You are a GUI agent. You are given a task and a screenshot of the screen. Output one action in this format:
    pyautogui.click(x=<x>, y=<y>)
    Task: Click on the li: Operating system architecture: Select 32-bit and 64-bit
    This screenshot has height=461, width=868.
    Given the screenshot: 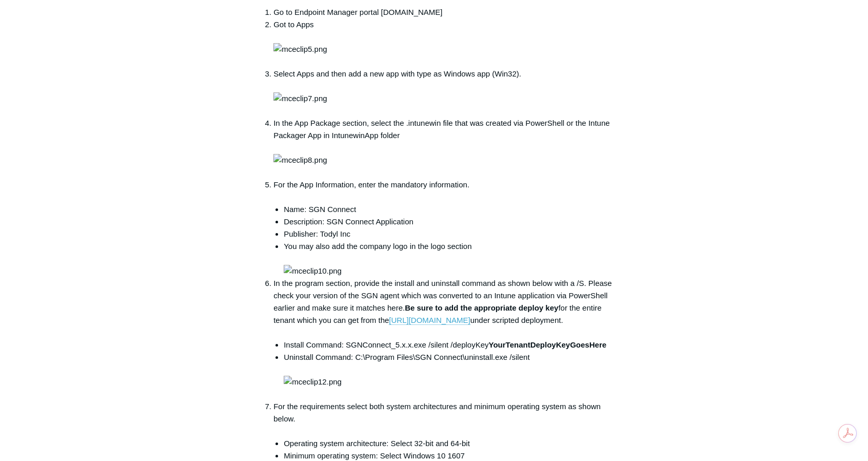 What is the action you would take?
    pyautogui.click(x=449, y=443)
    